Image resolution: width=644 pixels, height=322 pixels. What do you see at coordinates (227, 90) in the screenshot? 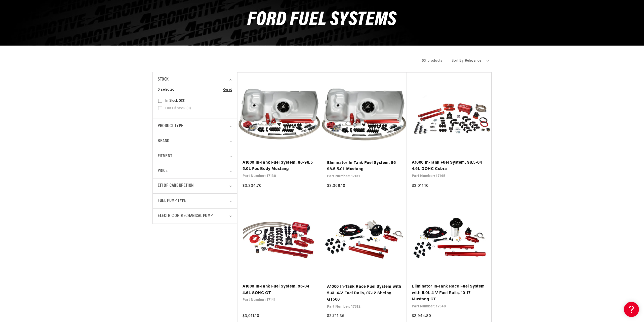
I see `a: Reset` at bounding box center [227, 90].